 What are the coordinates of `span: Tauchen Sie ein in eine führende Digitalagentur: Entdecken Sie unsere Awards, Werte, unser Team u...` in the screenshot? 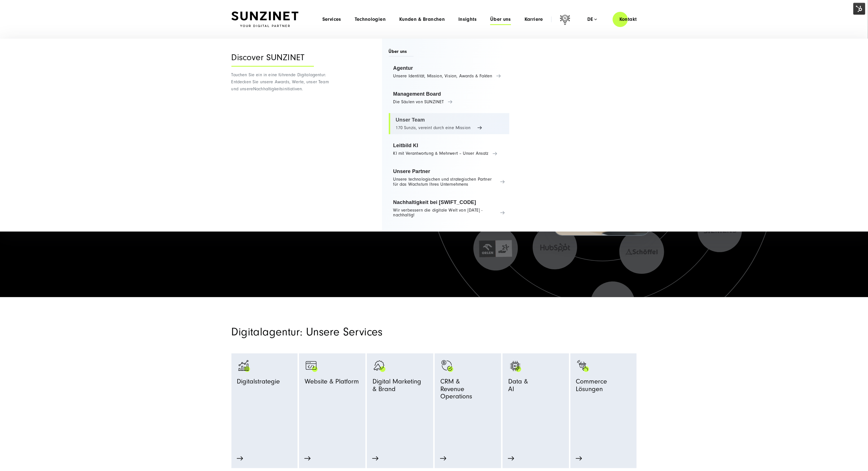 It's located at (280, 82).